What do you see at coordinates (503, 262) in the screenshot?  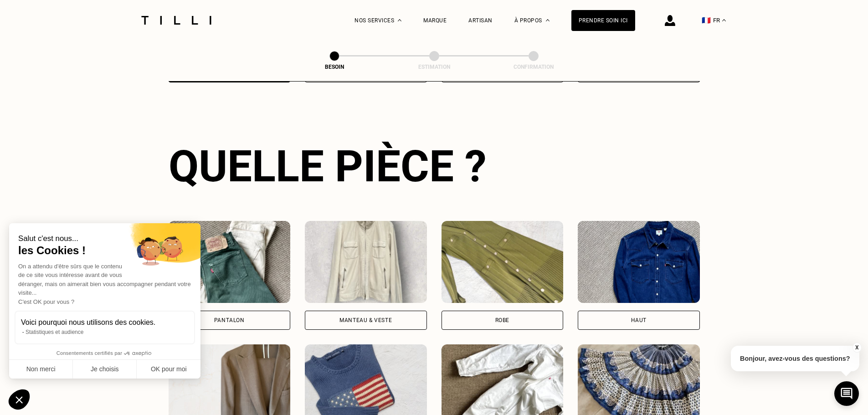 I see `img: Tilli retouche votre Robe` at bounding box center [503, 262].